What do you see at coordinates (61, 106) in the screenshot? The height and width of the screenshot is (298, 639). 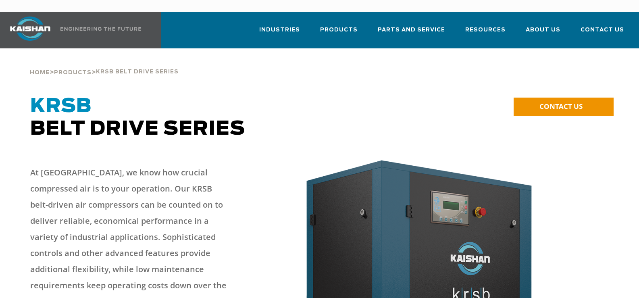 I see `span: KRSB` at bounding box center [61, 106].